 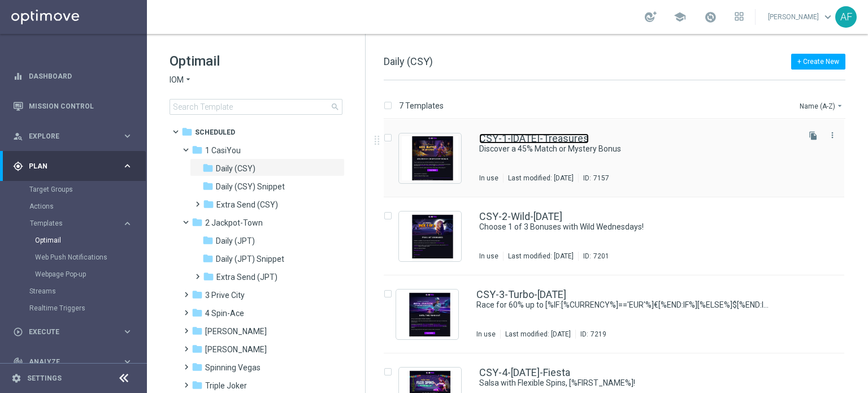 I want to click on div: Streams, so click(x=87, y=291).